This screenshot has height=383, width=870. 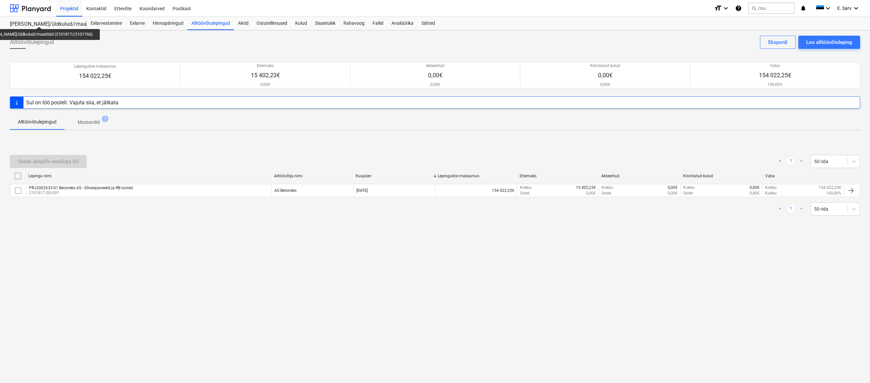 I want to click on a: Ostutellimused, so click(x=272, y=23).